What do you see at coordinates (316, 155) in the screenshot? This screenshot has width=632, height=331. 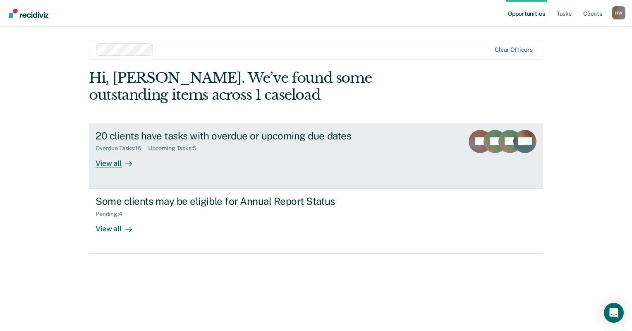 I see `a: 20 clients have tasks with overdue or upcoming due datesOverdue Tasks:16Upcoming Tasks:5View all` at bounding box center [316, 155].